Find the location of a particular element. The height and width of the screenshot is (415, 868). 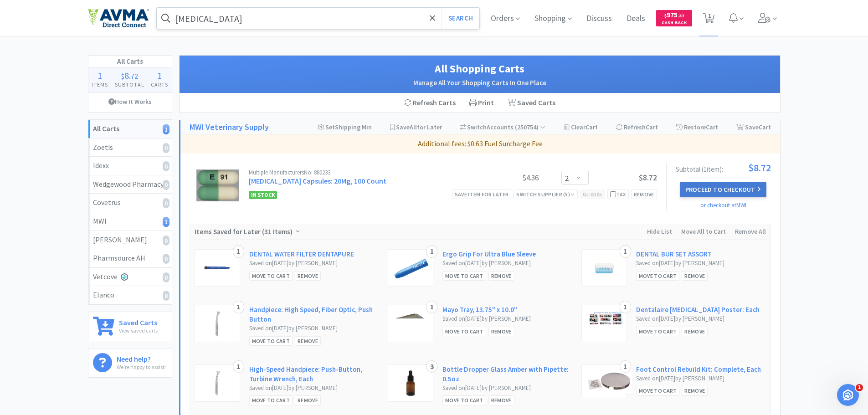

p: Additional fees: $0.63 Fuel Surcharge Fee is located at coordinates (481, 144).